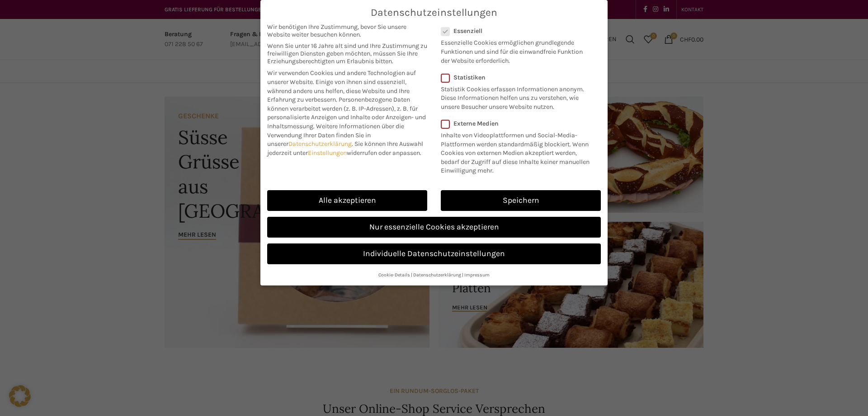  I want to click on span: Personenbezogene Daten können verarbeitet werden (z. B. IP-Adressen), z. B. für personalisierte A..., so click(346, 113).